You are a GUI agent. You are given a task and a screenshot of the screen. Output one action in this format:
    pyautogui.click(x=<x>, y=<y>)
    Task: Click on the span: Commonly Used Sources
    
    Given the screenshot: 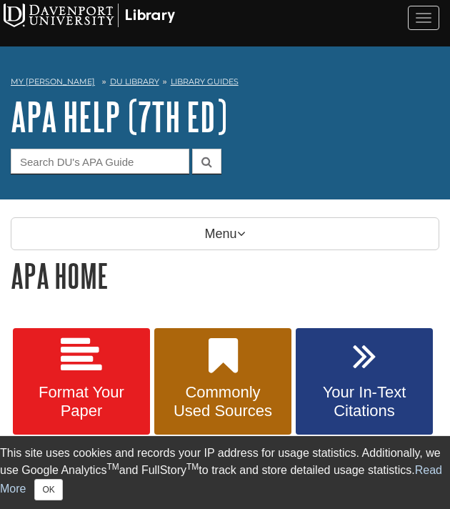 What is the action you would take?
    pyautogui.click(x=223, y=402)
    